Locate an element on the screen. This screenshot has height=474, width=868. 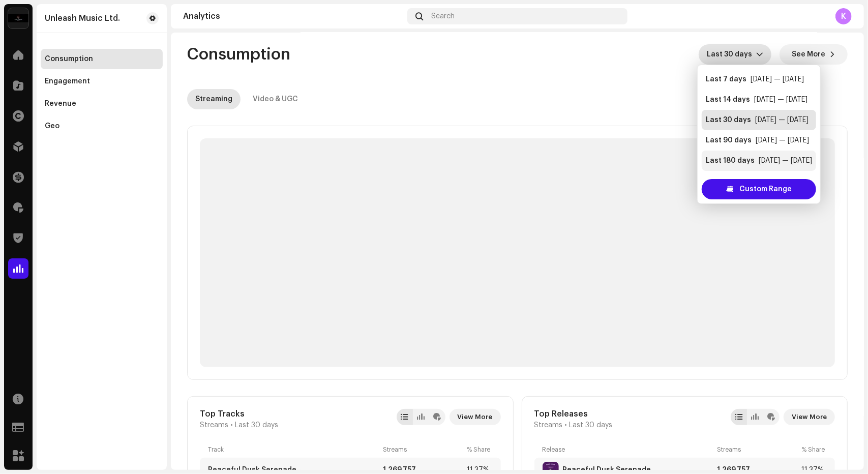
div: Geo is located at coordinates (52, 126).